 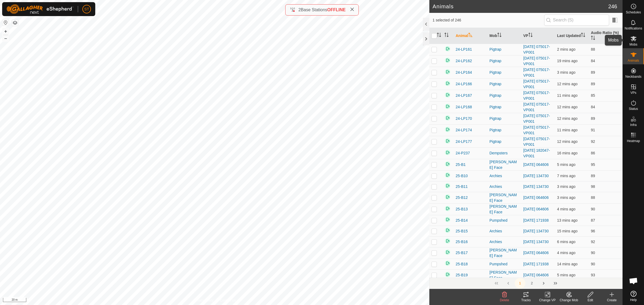 What do you see at coordinates (462, 209) in the screenshot?
I see `span: 25-B13` at bounding box center [462, 209].